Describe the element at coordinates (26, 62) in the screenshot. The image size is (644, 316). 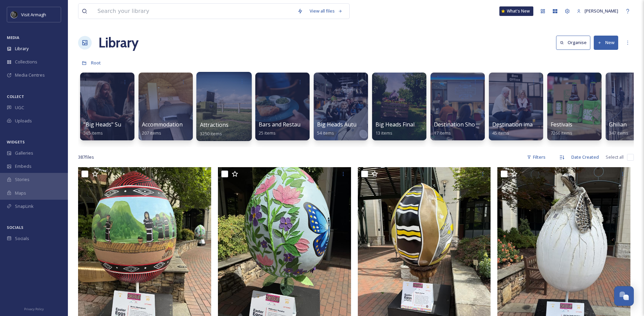
I see `span: Collections` at that location.